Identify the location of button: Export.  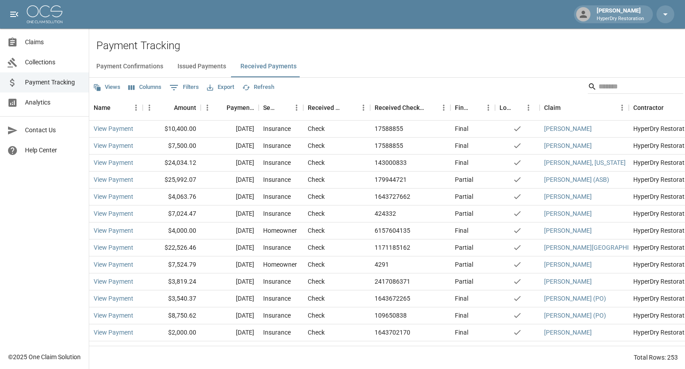
(220, 87).